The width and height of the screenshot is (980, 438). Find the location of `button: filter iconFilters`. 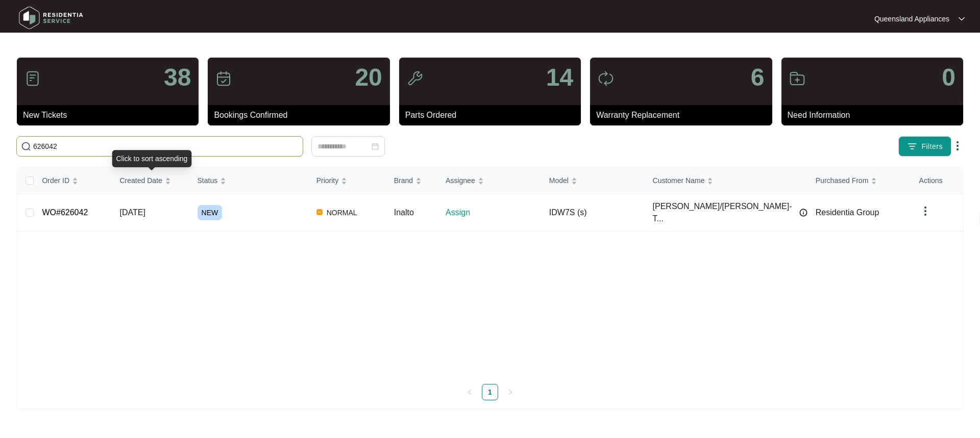

button: filter iconFilters is located at coordinates (925, 146).